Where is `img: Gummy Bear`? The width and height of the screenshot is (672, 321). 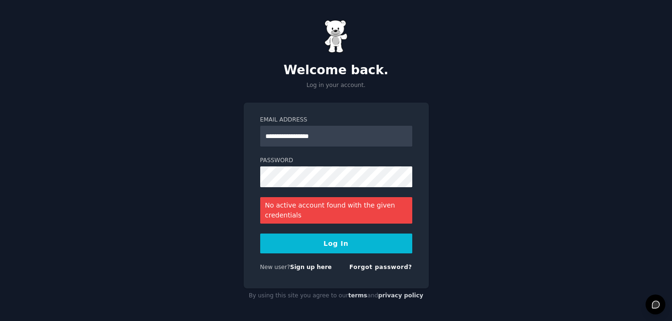 img: Gummy Bear is located at coordinates (336, 36).